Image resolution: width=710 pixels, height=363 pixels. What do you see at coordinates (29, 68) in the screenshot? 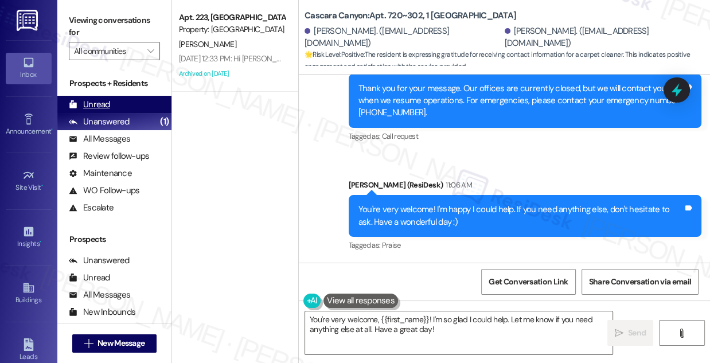
I see `a: Inbox` at bounding box center [29, 68].